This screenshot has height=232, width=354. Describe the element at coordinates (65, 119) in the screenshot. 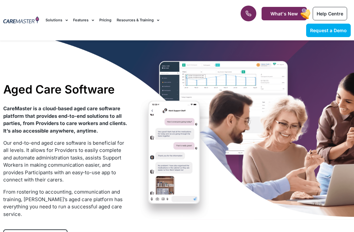

I see `strong: CareMaster is a cloud-based aged care software platform that provides end-to-end solutions to all...` at that location.